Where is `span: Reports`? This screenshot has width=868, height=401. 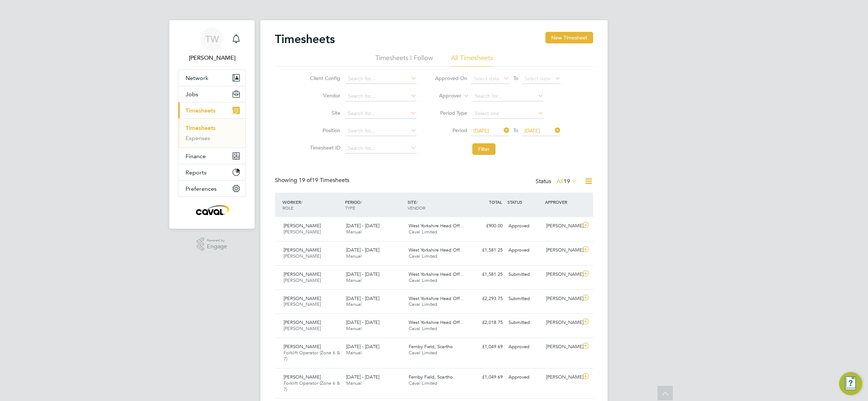
span: Reports is located at coordinates (196, 172).